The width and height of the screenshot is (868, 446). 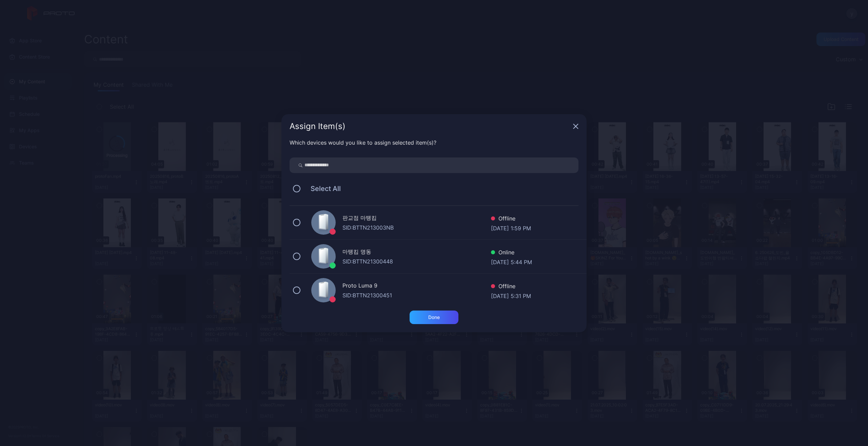 I want to click on div: Proto Luma 9, so click(x=417, y=286).